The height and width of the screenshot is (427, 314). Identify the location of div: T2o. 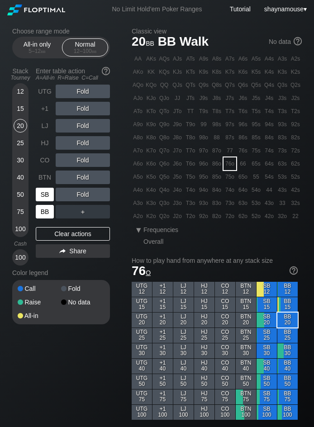
(191, 216).